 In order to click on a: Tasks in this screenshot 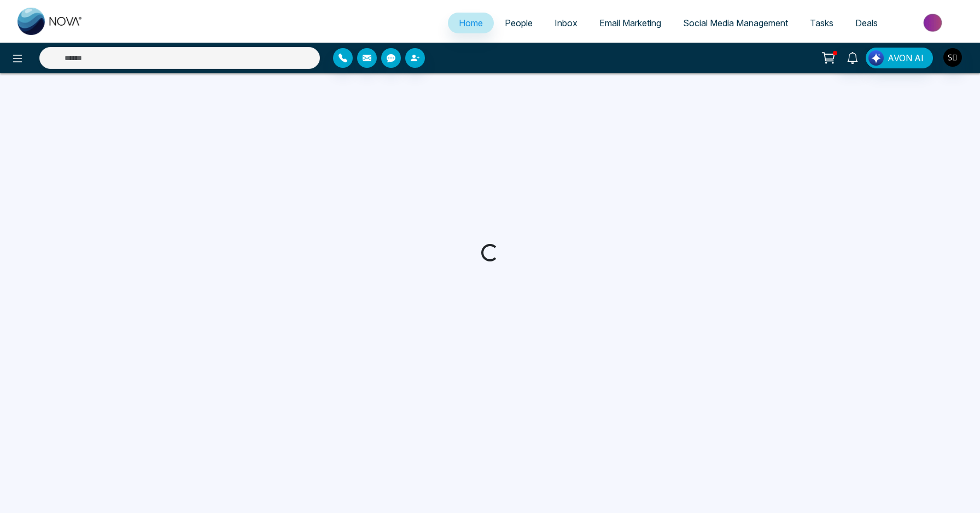, I will do `click(821, 23)`.